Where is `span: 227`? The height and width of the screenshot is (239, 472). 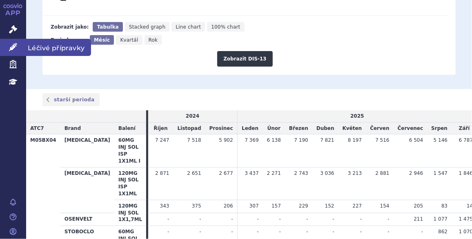
span: 227 is located at coordinates (357, 206).